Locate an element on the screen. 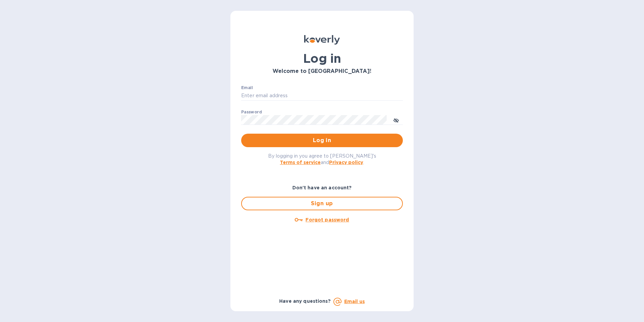 Image resolution: width=644 pixels, height=322 pixels. label: Password is located at coordinates (251, 112).